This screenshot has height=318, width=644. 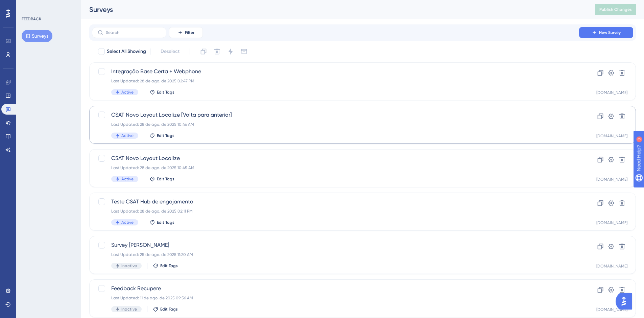 What do you see at coordinates (336, 115) in the screenshot?
I see `span: CSAT Novo Layout Localize [Volta para anterior]` at bounding box center [336, 115].